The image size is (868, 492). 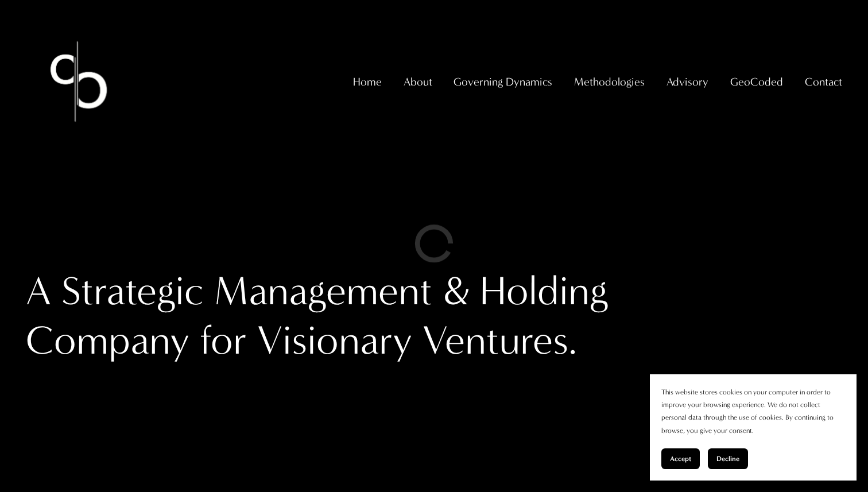 I want to click on a: Home, so click(x=368, y=82).